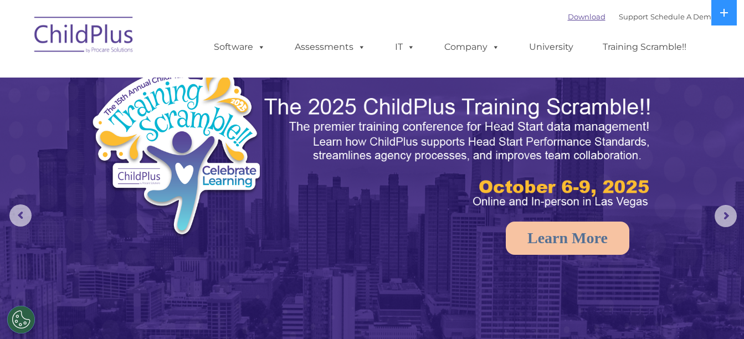 The image size is (744, 339). Describe the element at coordinates (644, 47) in the screenshot. I see `a: Training Scramble!!` at that location.